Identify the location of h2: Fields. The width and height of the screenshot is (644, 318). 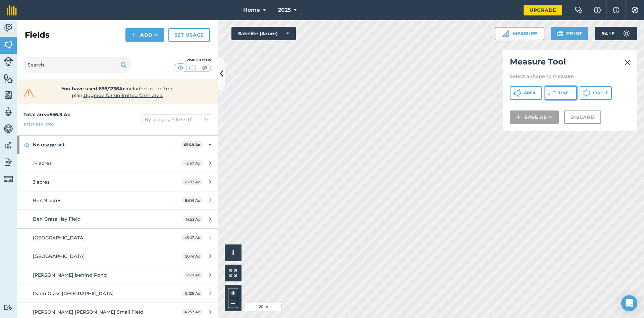
(37, 35).